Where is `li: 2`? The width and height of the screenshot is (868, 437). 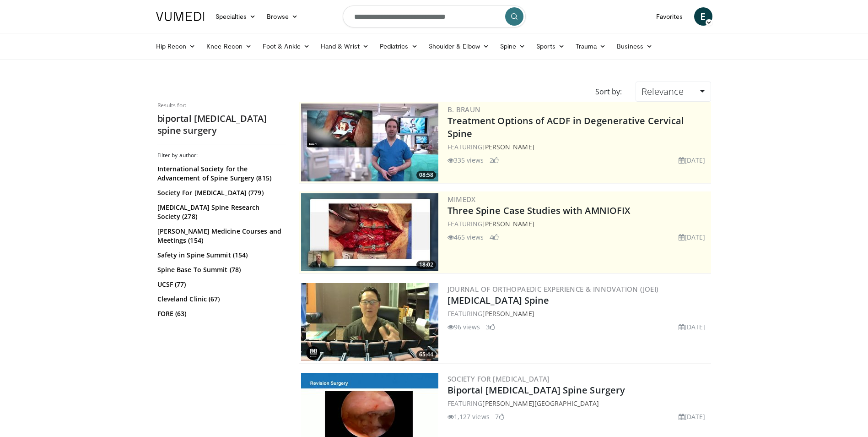
li: 2 is located at coordinates (494, 160).